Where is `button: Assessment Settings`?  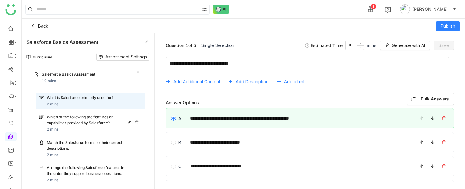
button: Assessment Settings is located at coordinates (123, 57).